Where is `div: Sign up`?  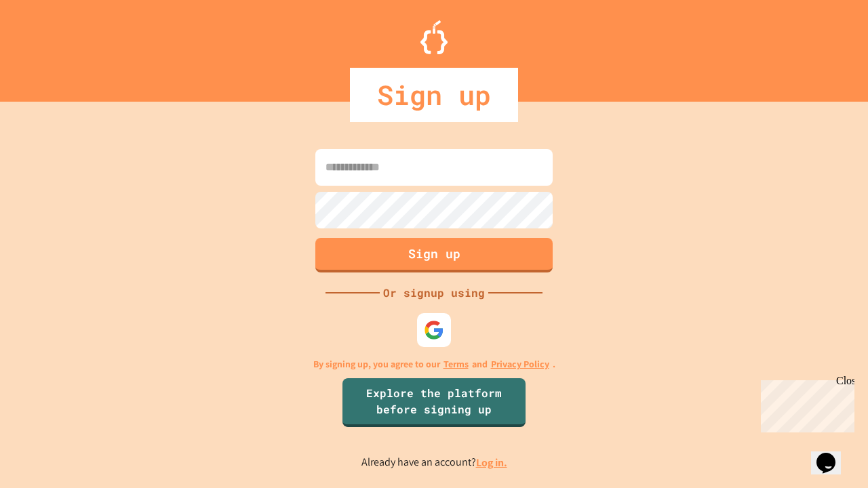
div: Sign up is located at coordinates (434, 95).